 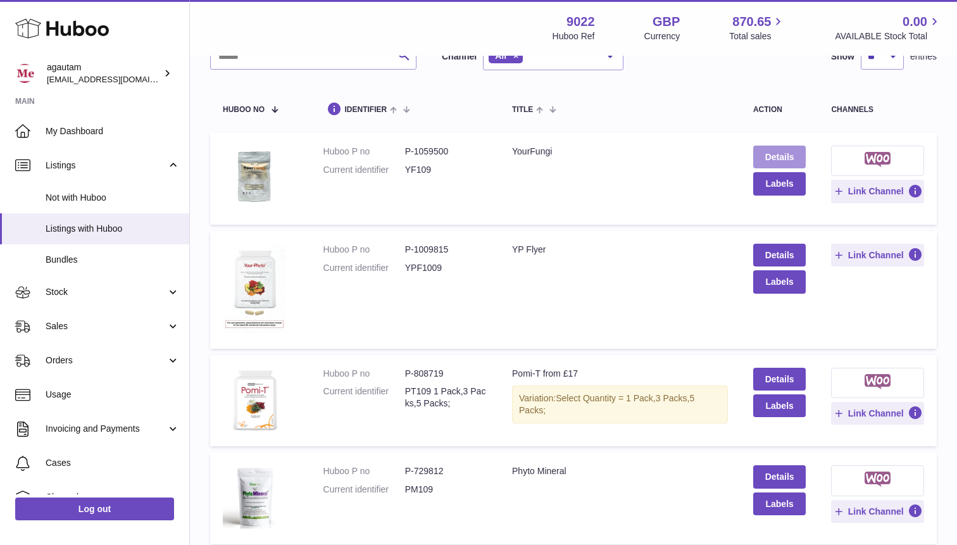 What do you see at coordinates (106, 360) in the screenshot?
I see `span: Orders` at bounding box center [106, 360].